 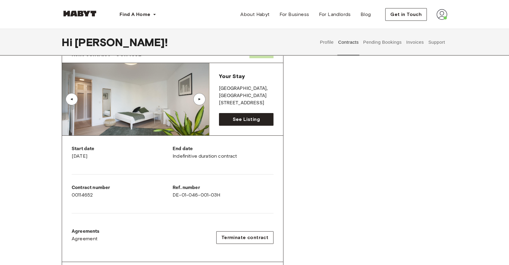 What do you see at coordinates (382, 42) in the screenshot?
I see `div: user profile tabs` at bounding box center [382, 42].